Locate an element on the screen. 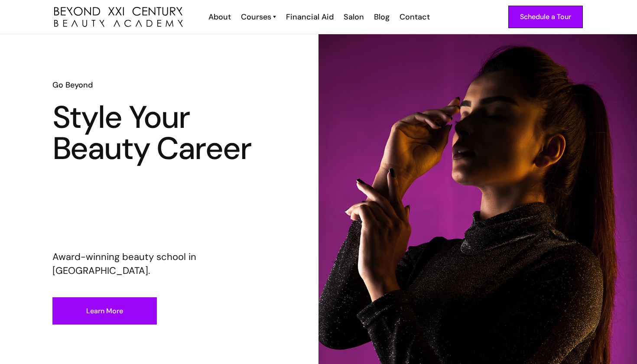 The height and width of the screenshot is (364, 637). a: Schedule a Tour is located at coordinates (546, 17).